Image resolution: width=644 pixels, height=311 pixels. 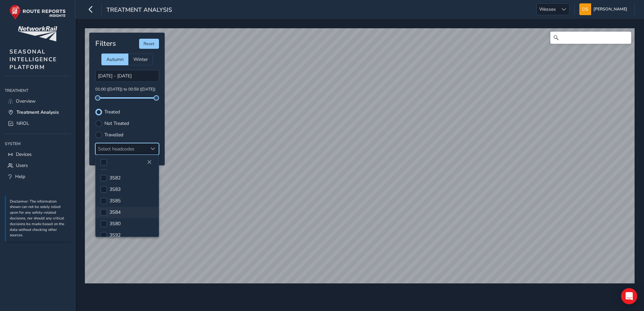 I want to click on div: Winter, so click(x=140, y=59).